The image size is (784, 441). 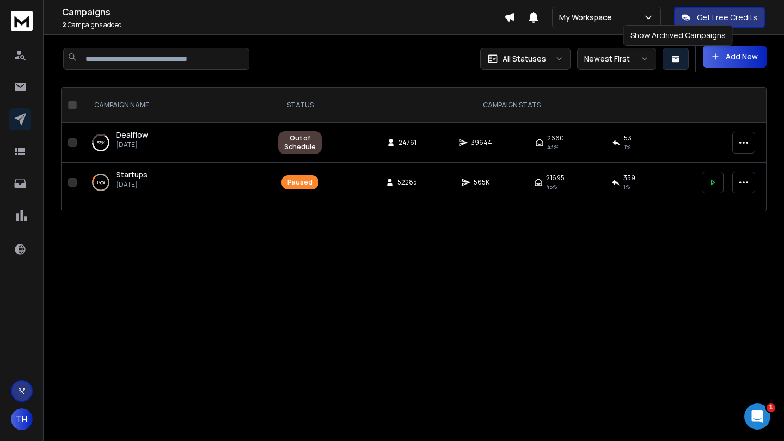 What do you see at coordinates (22, 21) in the screenshot?
I see `img: logo` at bounding box center [22, 21].